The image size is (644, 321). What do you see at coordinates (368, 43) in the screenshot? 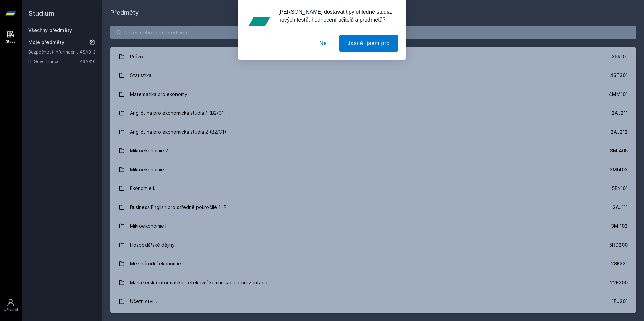
I see `button: Jasně, jsem pro` at bounding box center [368, 43].